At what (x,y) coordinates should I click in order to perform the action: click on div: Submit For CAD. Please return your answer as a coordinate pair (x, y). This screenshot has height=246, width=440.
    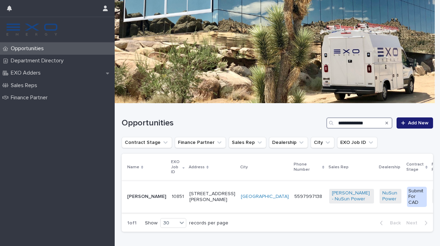
    Looking at the image, I should click on (417, 196).